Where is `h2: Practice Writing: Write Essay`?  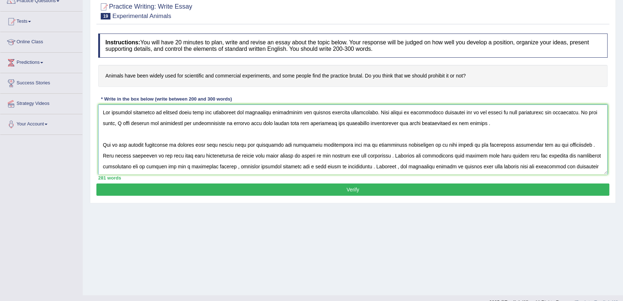 h2: Practice Writing: Write Essay is located at coordinates (145, 10).